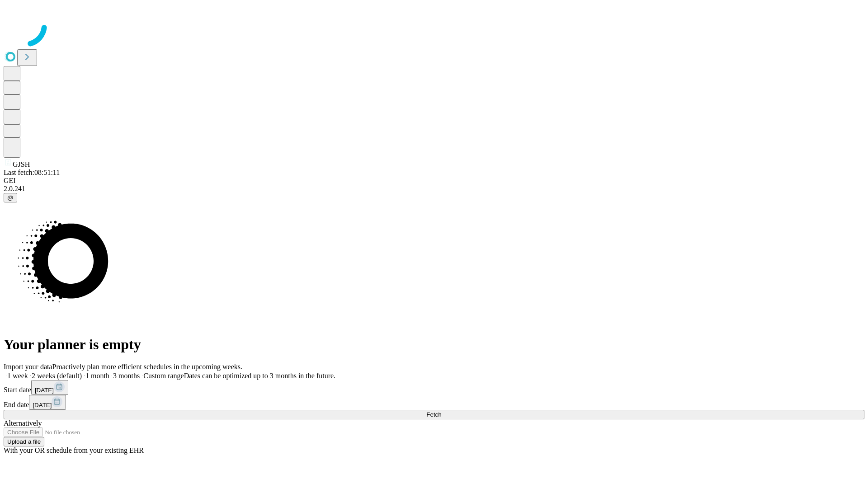 The width and height of the screenshot is (868, 488). I want to click on span: Alternatively, so click(23, 423).